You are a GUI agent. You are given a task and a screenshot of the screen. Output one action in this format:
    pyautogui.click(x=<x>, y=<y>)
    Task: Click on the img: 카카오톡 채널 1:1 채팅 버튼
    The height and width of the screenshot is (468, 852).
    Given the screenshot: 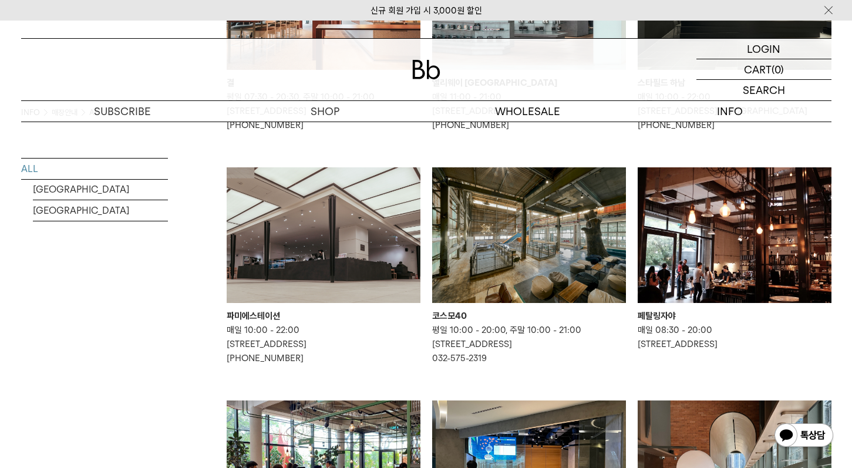 What is the action you would take?
    pyautogui.click(x=804, y=436)
    